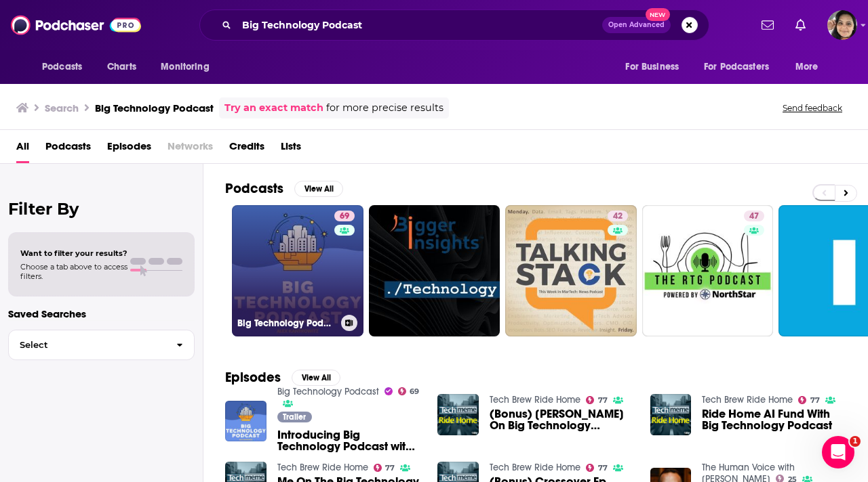  What do you see at coordinates (245, 421) in the screenshot?
I see `img: Introducing Big Technology Podcast with Alex Kantrowitz` at bounding box center [245, 421].